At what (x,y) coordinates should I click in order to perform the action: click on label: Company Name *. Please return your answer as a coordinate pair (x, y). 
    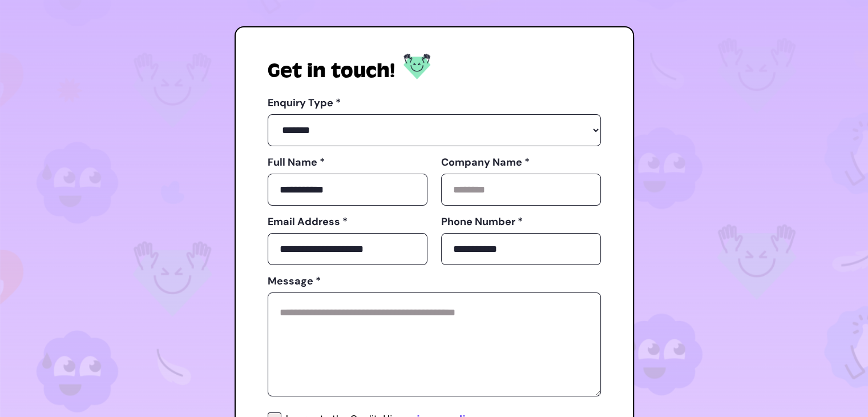
    Looking at the image, I should click on (521, 162).